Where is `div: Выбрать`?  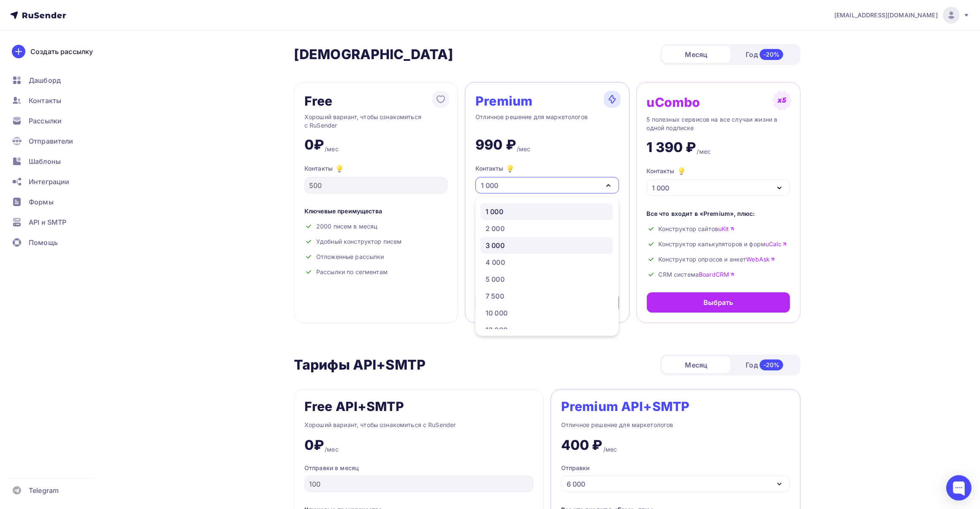 div: Выбрать is located at coordinates (718, 302).